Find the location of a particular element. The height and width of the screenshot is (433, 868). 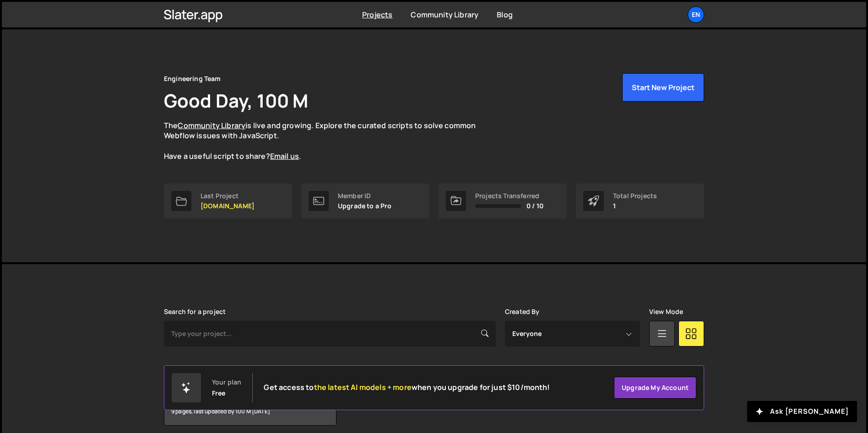

div: En is located at coordinates (696, 15).